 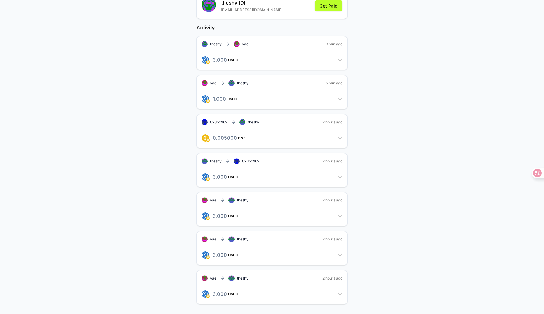 What do you see at coordinates (334, 44) in the screenshot?
I see `span: 3 min ago` at bounding box center [334, 44].